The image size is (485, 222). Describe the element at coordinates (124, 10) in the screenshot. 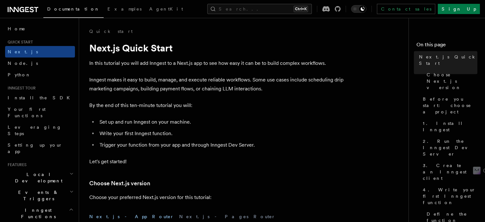

I see `a: Examples` at that location.